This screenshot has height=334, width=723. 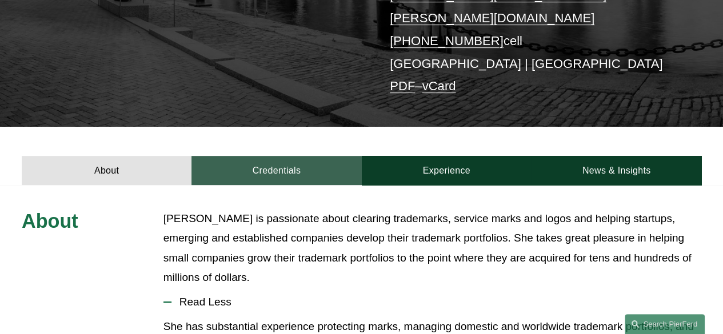 What do you see at coordinates (436, 302) in the screenshot?
I see `span: Read Less` at bounding box center [436, 302].